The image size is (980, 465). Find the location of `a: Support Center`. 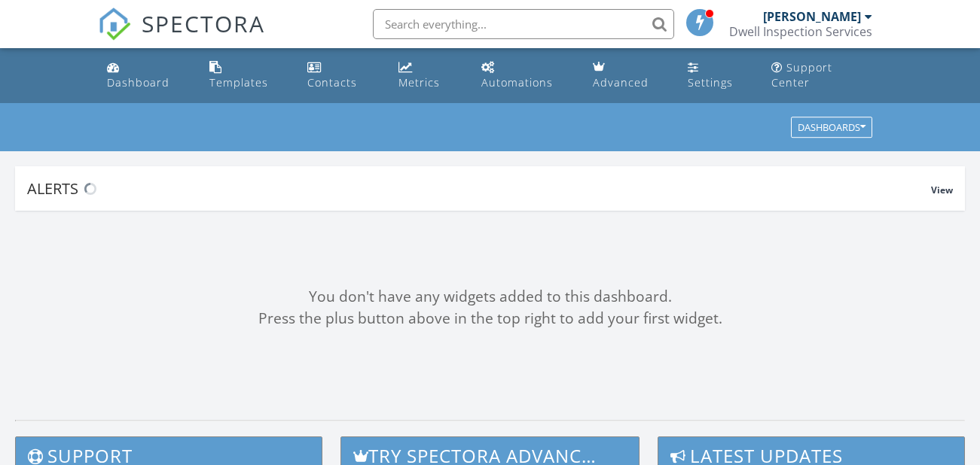

a: Support Center is located at coordinates (822, 75).